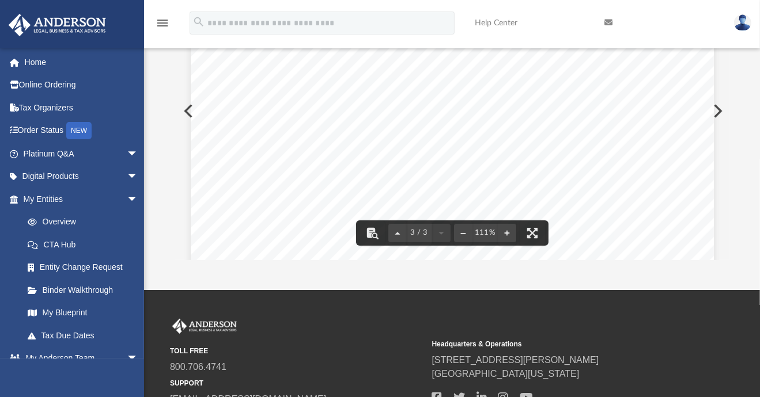 Image resolution: width=760 pixels, height=397 pixels. What do you see at coordinates (86, 222) in the screenshot?
I see `a: Overview` at bounding box center [86, 222].